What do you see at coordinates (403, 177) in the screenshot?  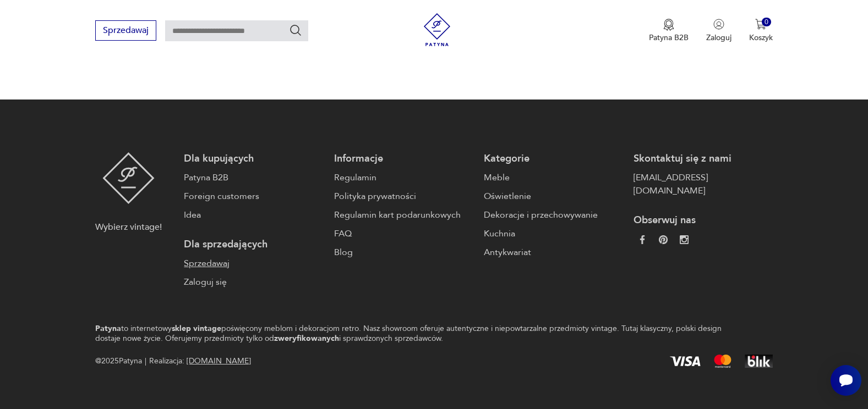 I see `a: Regulamin` at bounding box center [403, 177].